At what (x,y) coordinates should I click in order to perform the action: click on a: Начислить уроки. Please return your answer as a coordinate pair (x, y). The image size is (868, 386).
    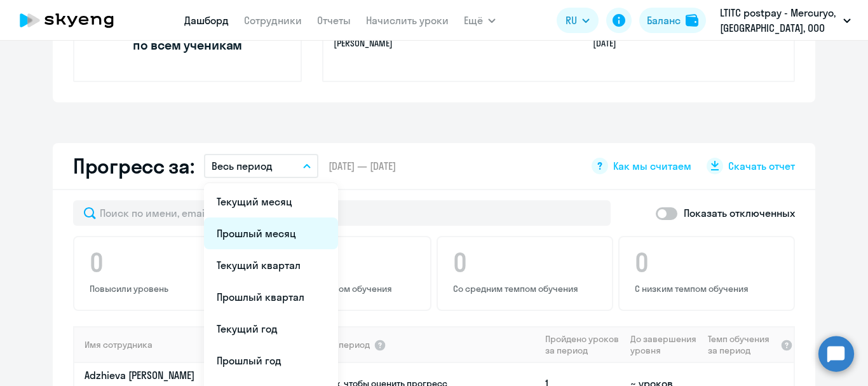
    Looking at the image, I should click on (407, 21).